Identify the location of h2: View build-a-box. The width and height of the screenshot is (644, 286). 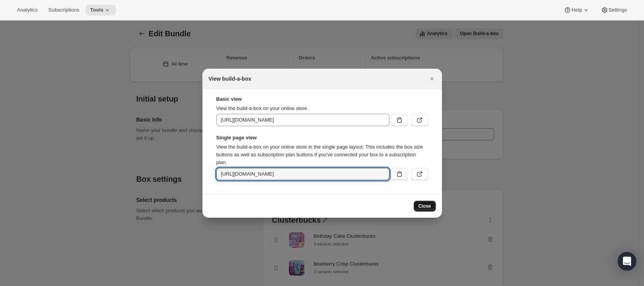
(230, 79).